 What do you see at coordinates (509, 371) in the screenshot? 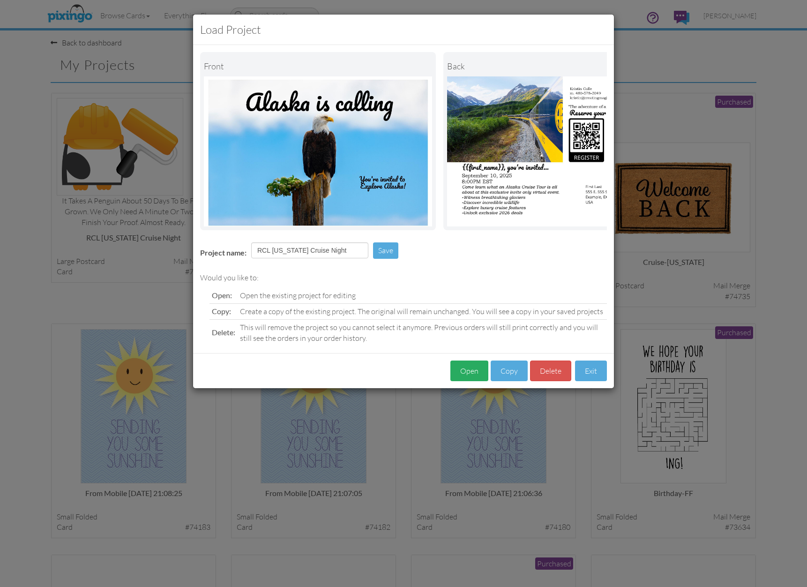
I see `button: Copy` at bounding box center [509, 371].